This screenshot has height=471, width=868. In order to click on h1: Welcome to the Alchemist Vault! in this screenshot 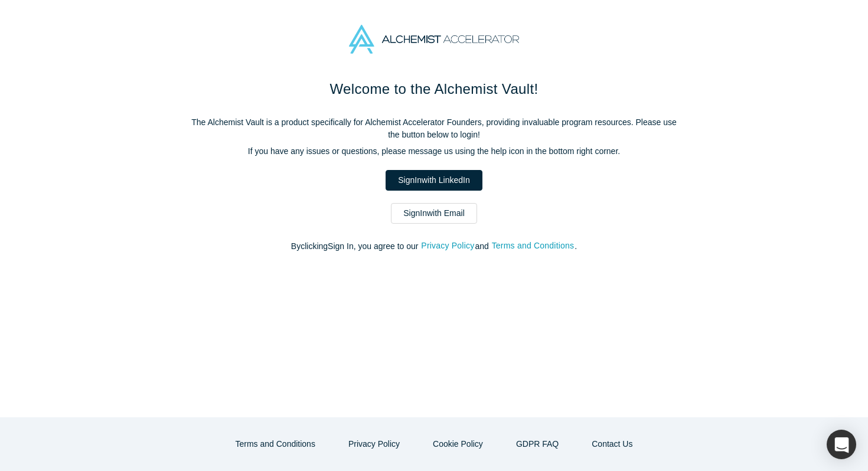, I will do `click(434, 89)`.